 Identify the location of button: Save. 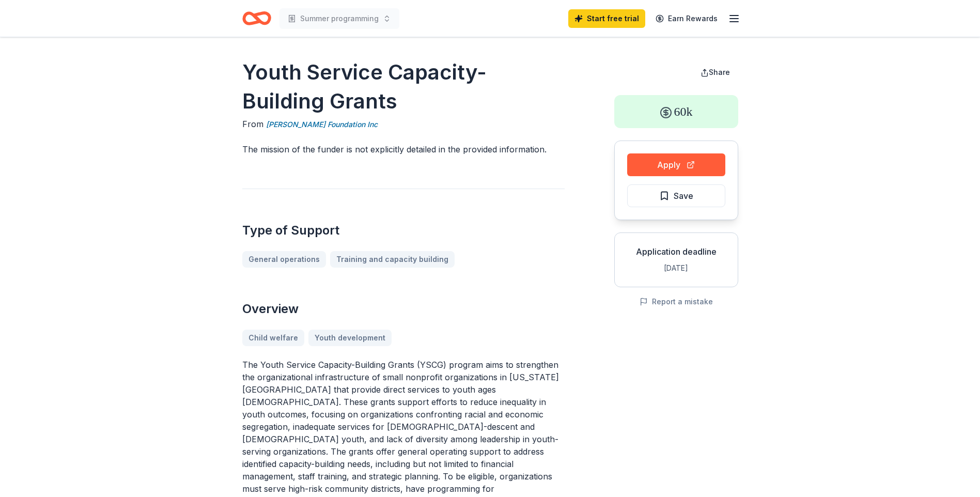
(676, 196).